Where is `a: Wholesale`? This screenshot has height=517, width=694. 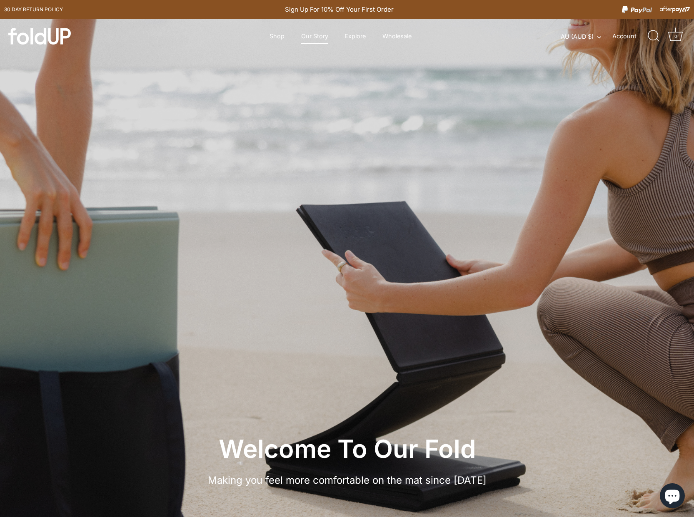
a: Wholesale is located at coordinates (397, 36).